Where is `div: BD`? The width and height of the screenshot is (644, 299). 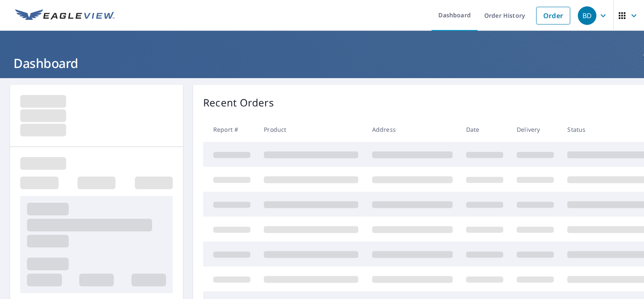 div: BD is located at coordinates (588, 16).